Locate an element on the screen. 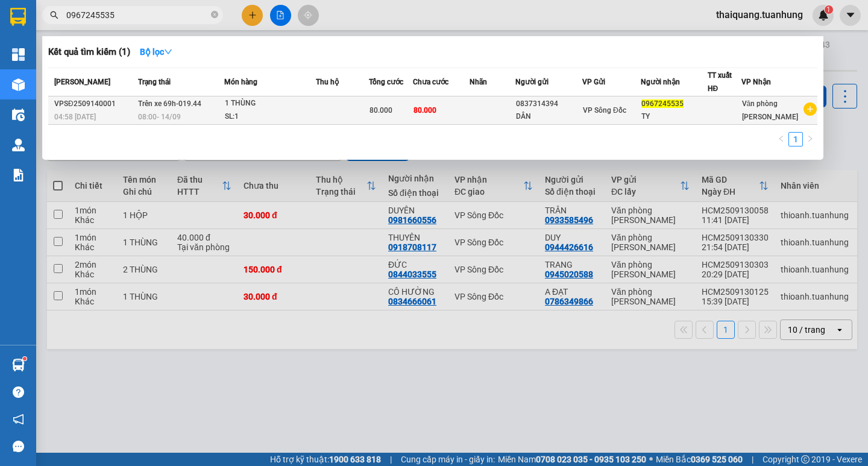 The image size is (868, 466). span: Trạng thái is located at coordinates (154, 82).